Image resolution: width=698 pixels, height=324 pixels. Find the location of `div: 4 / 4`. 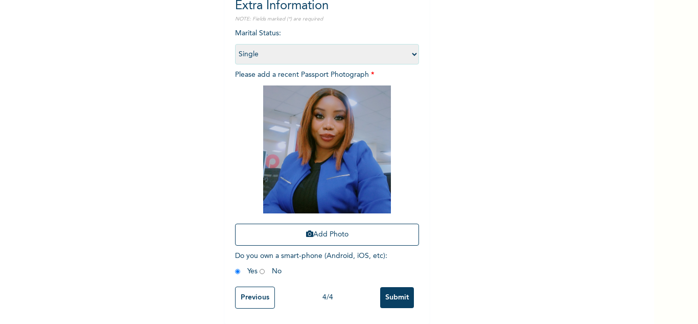

div: 4 / 4 is located at coordinates (328, 297).